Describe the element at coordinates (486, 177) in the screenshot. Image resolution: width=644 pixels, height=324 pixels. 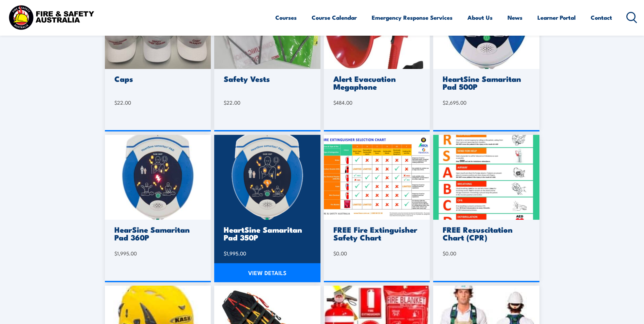
I see `img: FREE Resuscitation Chart – What are the 7 steps to CPR Chart / Sign / Poster` at that location.